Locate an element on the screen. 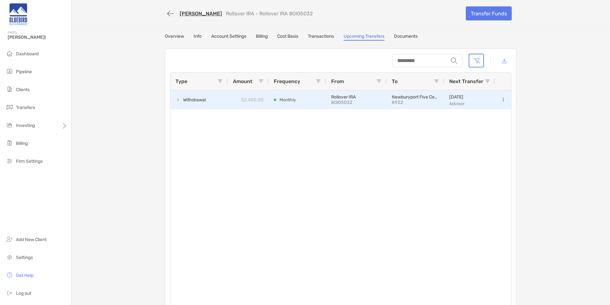 This screenshot has height=305, width=610. a: Transactions is located at coordinates (321, 37).